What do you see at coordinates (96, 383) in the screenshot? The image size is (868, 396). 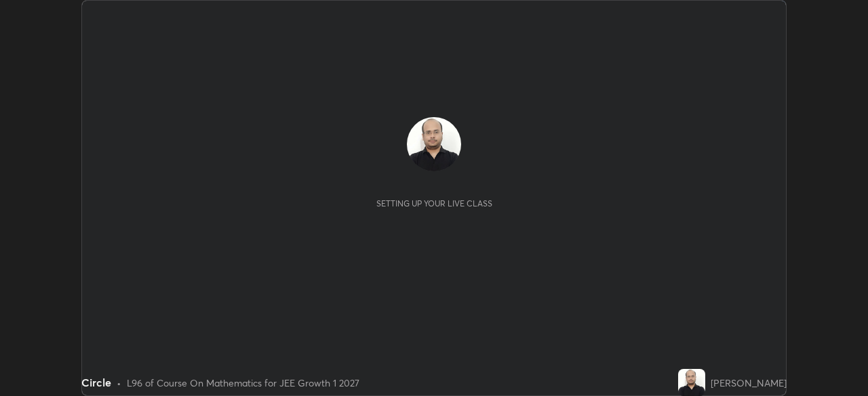 I see `div: Circle` at bounding box center [96, 383].